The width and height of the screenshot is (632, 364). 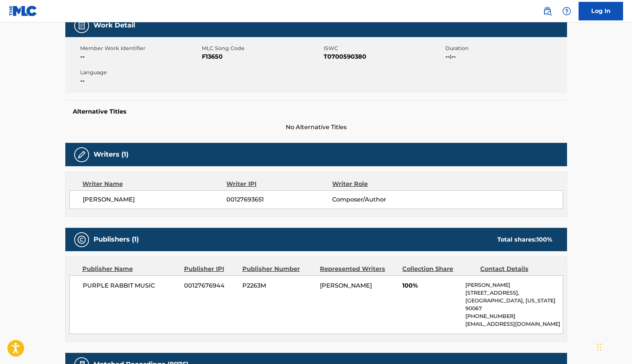 I want to click on span: ISWC, so click(x=384, y=48).